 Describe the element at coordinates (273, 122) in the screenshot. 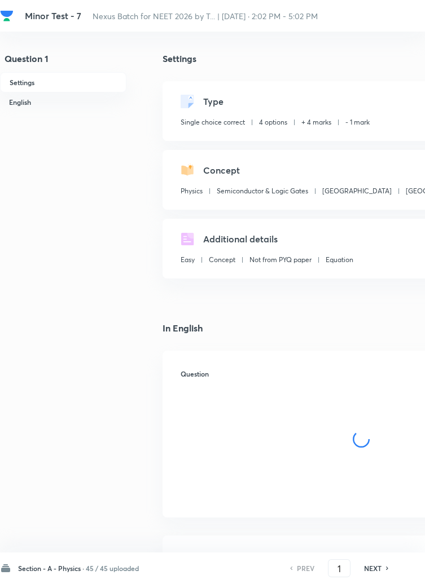

I see `p: 4 options` at that location.